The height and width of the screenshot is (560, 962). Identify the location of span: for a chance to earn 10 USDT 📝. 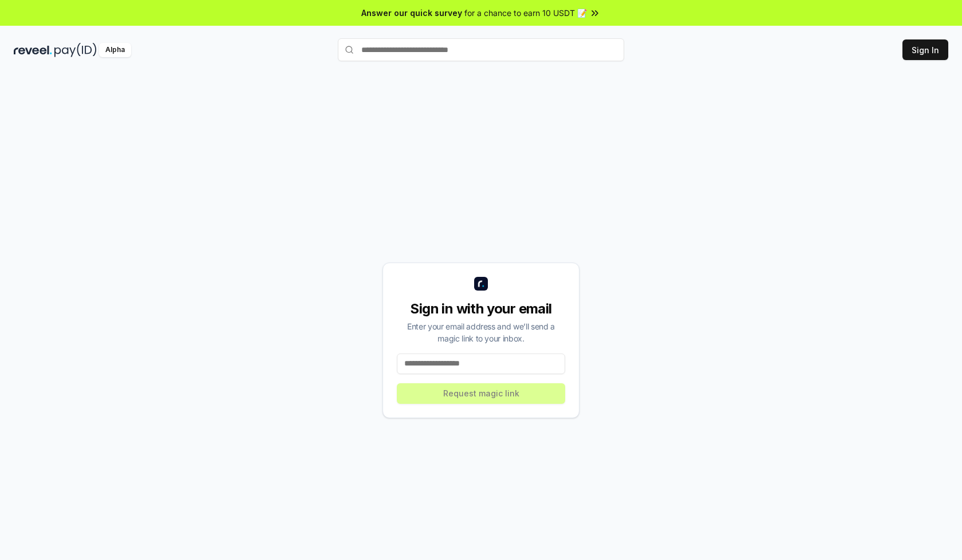
(525, 13).